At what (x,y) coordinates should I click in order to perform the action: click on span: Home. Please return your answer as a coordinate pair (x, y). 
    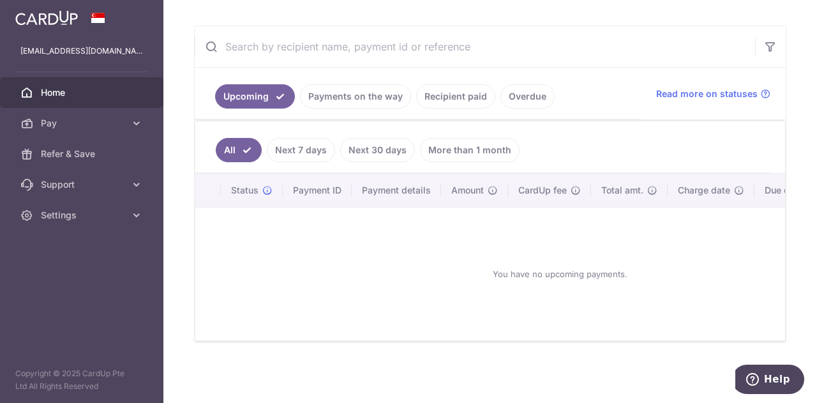
    Looking at the image, I should click on (83, 93).